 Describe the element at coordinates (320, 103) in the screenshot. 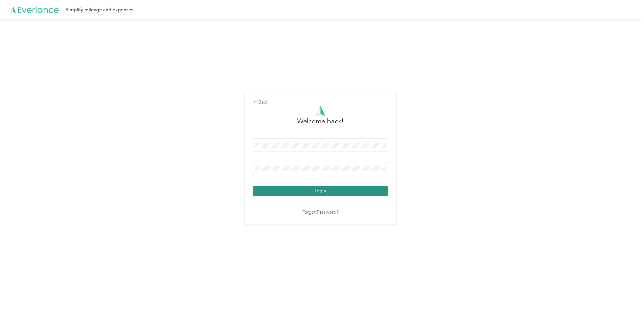

I see `div: Back` at that location.